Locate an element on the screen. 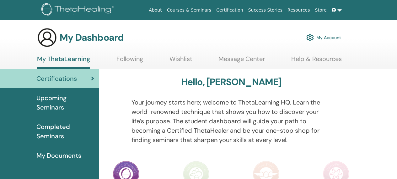 This screenshot has height=179, width=397. span: Completed Seminars is located at coordinates (65, 132).